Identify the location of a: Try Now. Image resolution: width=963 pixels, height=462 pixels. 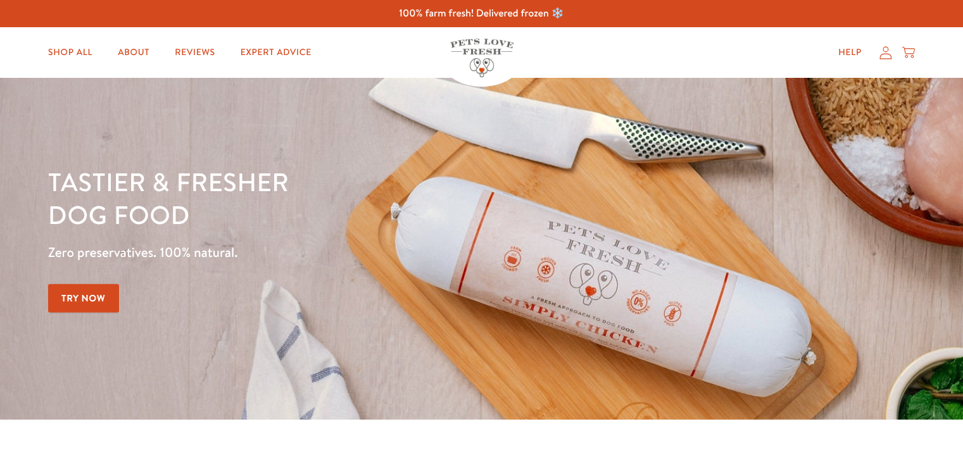
(84, 298).